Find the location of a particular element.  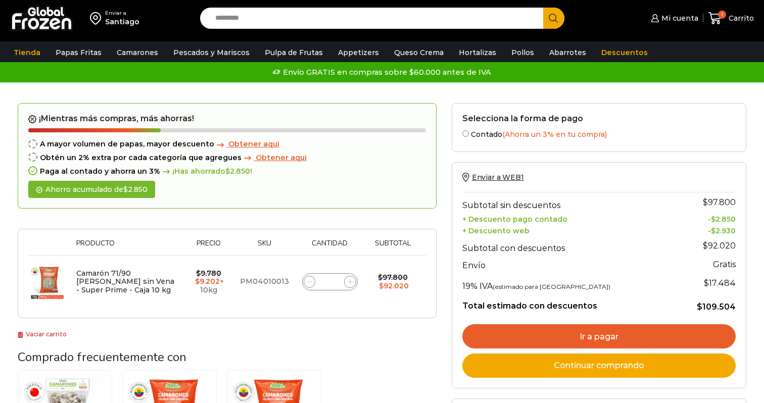

span: 17.484 is located at coordinates (720, 283).